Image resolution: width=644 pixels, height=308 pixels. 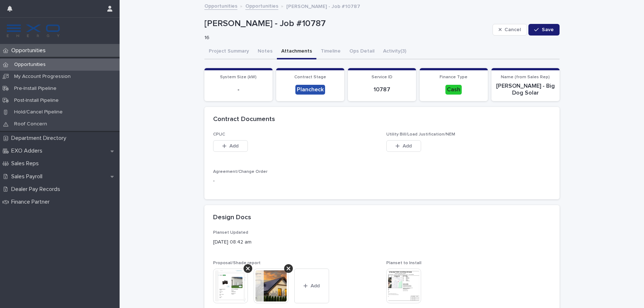 I want to click on button: Cancel, so click(x=510, y=30).